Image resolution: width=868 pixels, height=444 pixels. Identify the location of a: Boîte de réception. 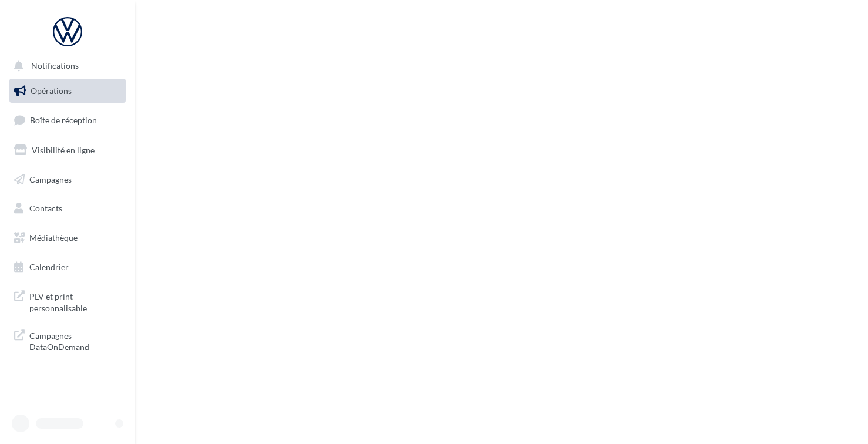
(67, 120).